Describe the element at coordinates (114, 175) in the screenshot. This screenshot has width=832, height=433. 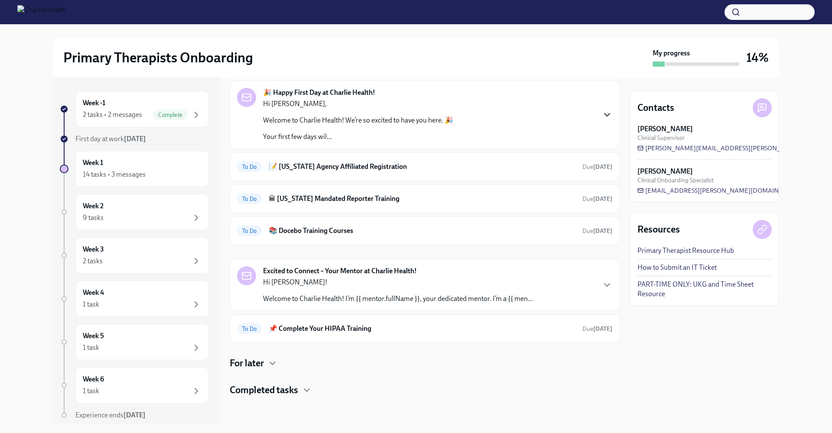
I see `div: 14 tasks • 3 messages` at that location.